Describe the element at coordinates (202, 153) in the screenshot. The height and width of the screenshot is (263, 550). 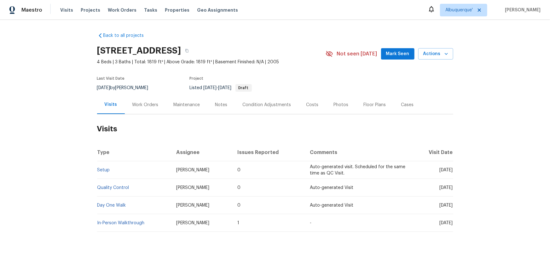
I see `th: Assignee` at that location.